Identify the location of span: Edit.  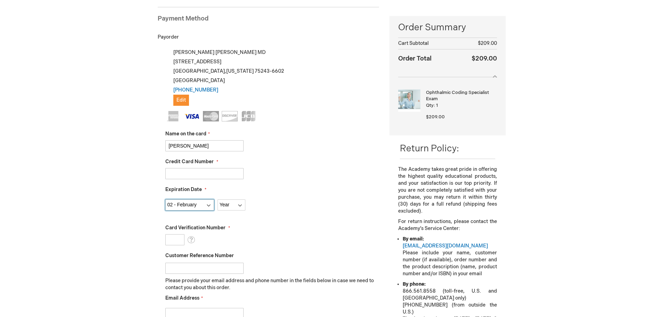
(181, 100).